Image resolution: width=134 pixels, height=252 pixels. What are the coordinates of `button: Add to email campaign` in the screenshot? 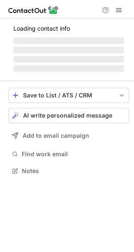 It's located at (69, 136).